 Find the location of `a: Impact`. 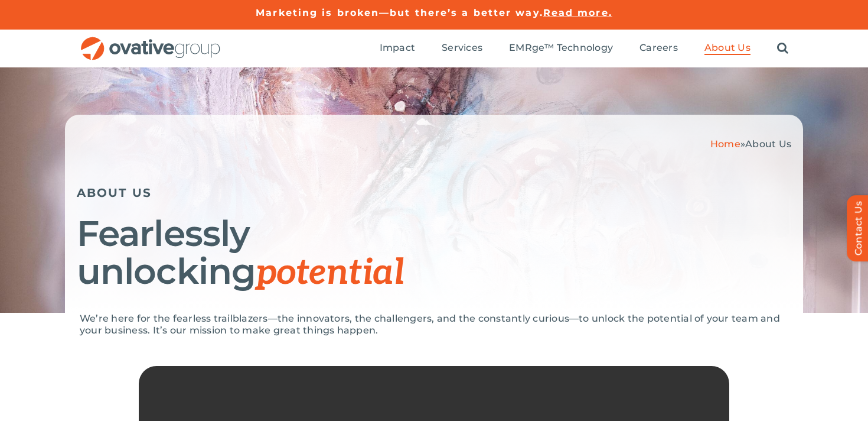

a: Impact is located at coordinates (398, 48).